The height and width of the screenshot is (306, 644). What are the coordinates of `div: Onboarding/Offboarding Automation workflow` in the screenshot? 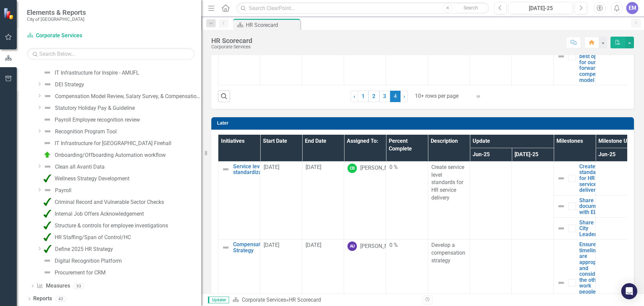 It's located at (110, 155).